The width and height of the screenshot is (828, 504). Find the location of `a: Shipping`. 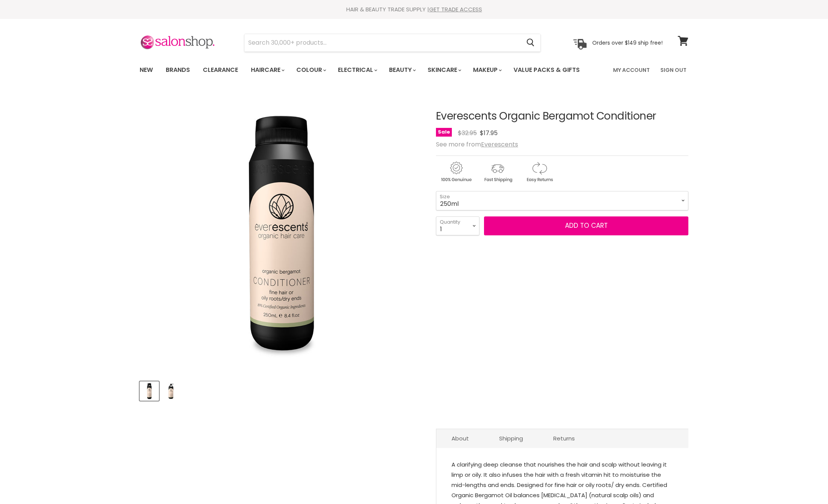

a: Shipping is located at coordinates (511, 438).